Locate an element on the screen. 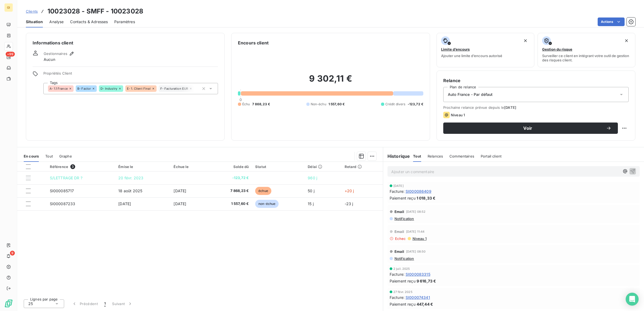 The image size is (644, 311). button: Voir is located at coordinates (530, 128).